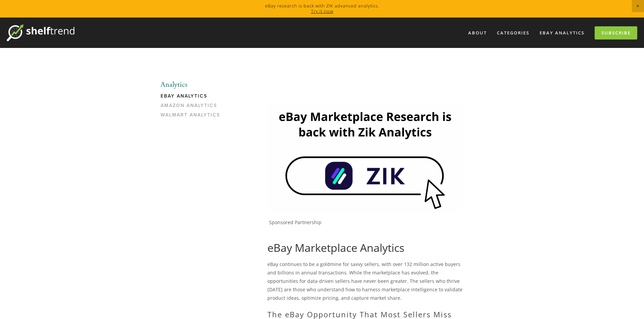 This screenshot has height=319, width=644. I want to click on a: About, so click(477, 33).